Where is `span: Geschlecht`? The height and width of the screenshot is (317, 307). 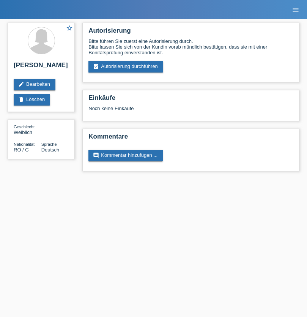 span: Geschlecht is located at coordinates (24, 127).